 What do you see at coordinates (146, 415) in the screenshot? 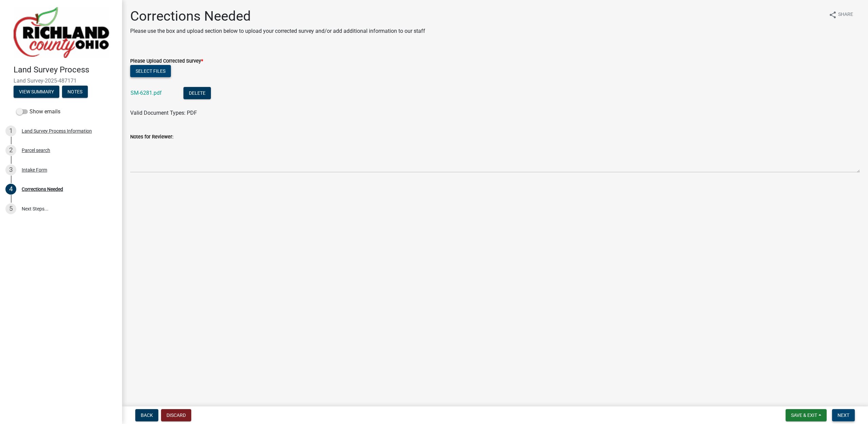
I see `button: Back` at bounding box center [146, 415].